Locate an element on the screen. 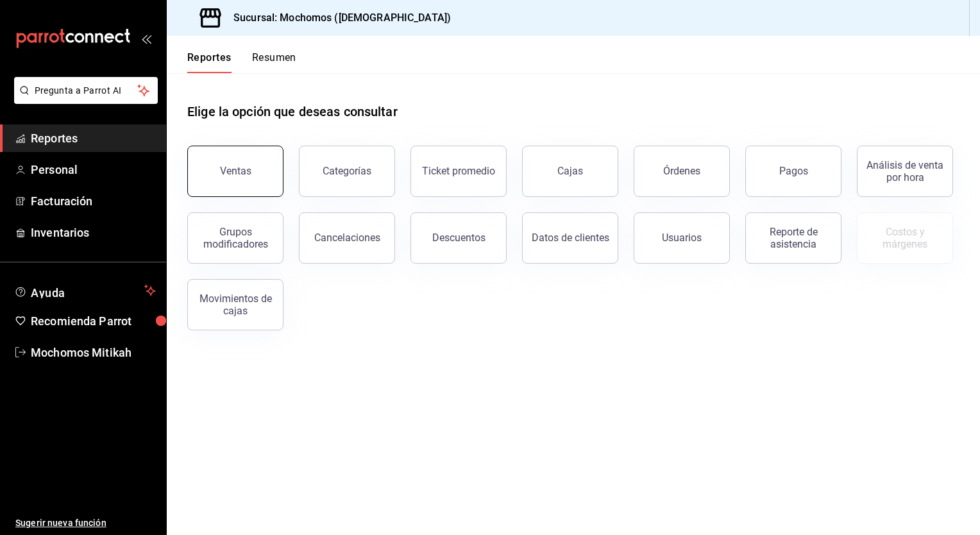 This screenshot has width=980, height=535. div: Costos y márgenes is located at coordinates (905, 238).